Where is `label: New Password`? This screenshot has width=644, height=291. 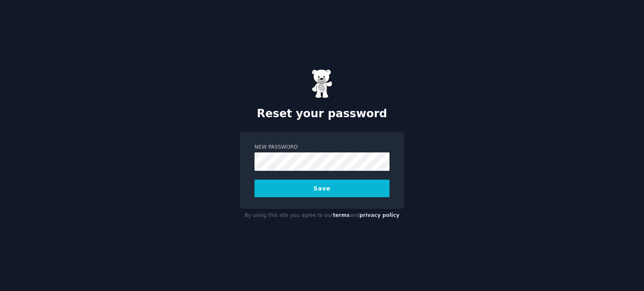 label: New Password is located at coordinates (322, 148).